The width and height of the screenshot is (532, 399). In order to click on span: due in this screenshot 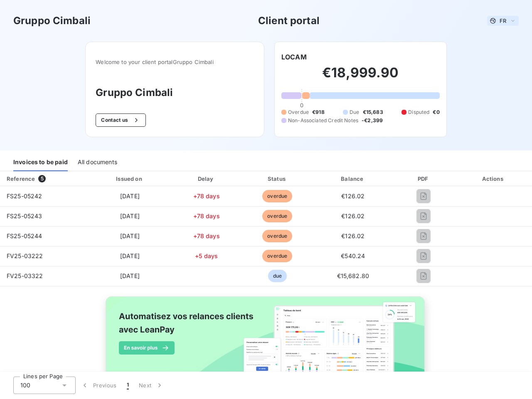, I will do `click(277, 276)`.